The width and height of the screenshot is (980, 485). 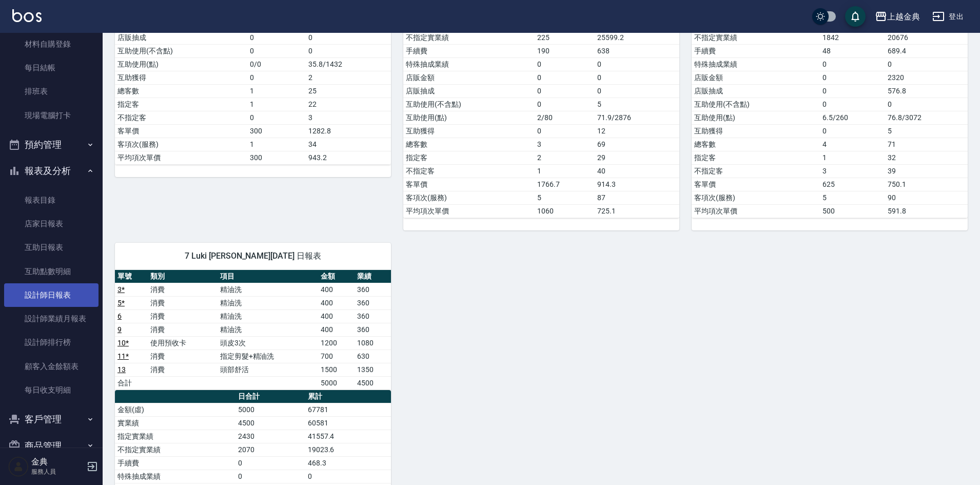 I want to click on td: 1080, so click(x=372, y=343).